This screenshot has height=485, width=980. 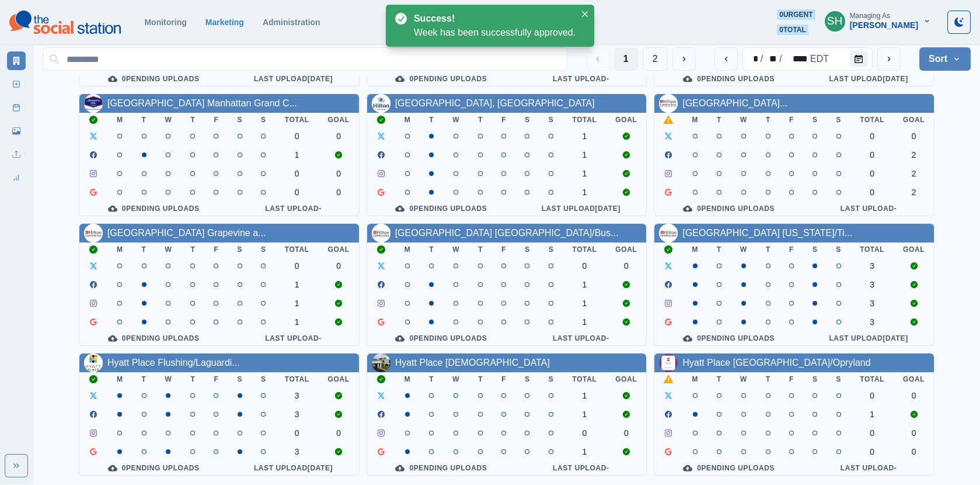 What do you see at coordinates (668, 104) in the screenshot?
I see `img: 111262731237250` at bounding box center [668, 104].